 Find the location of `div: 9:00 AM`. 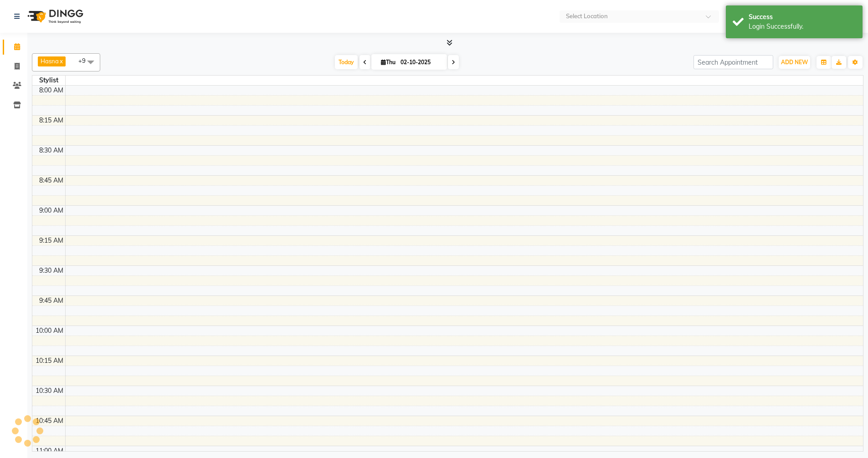

div: 9:00 AM is located at coordinates (51, 210).